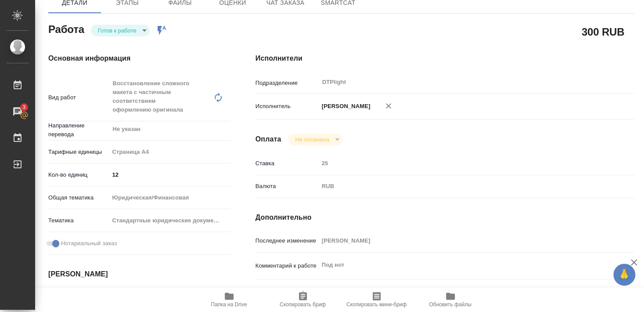  I want to click on div: RUB, so click(461, 186).